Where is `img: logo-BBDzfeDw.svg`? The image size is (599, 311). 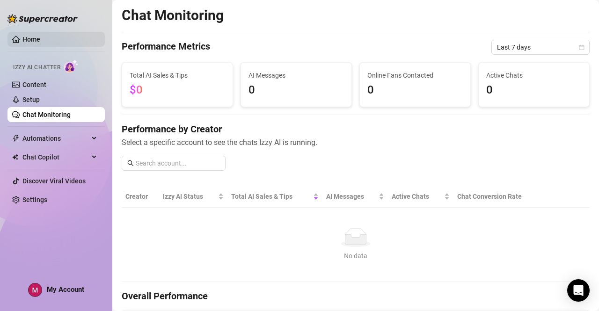
img: logo-BBDzfeDw.svg is located at coordinates (43, 19).